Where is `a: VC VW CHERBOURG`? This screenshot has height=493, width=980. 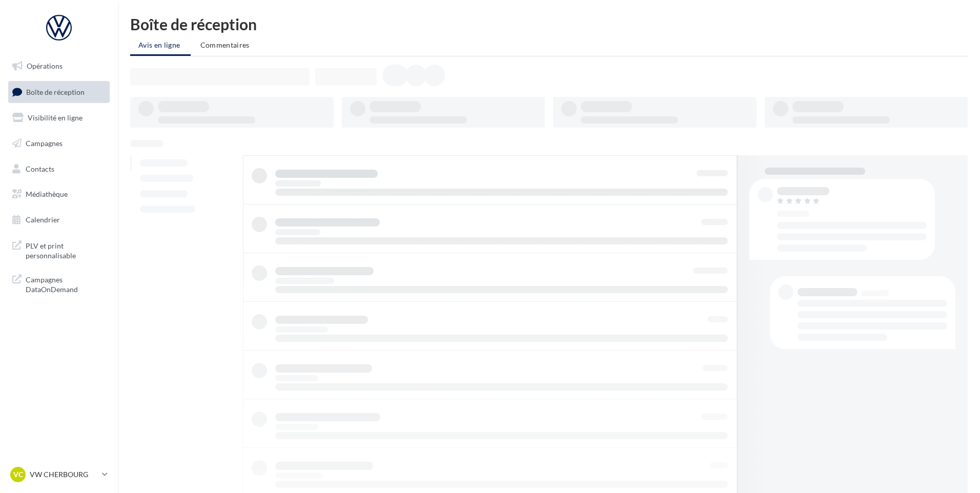 a: VC VW CHERBOURG is located at coordinates (59, 474).